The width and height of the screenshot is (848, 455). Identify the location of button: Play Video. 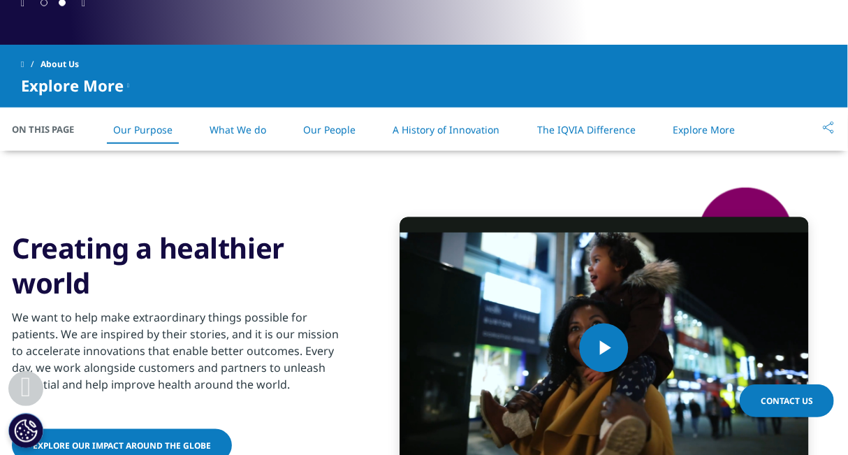
(604, 348).